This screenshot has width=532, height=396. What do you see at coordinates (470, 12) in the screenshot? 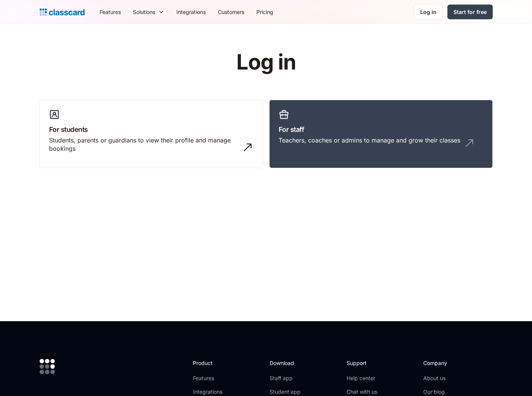
I see `a: Start for free` at bounding box center [470, 12].